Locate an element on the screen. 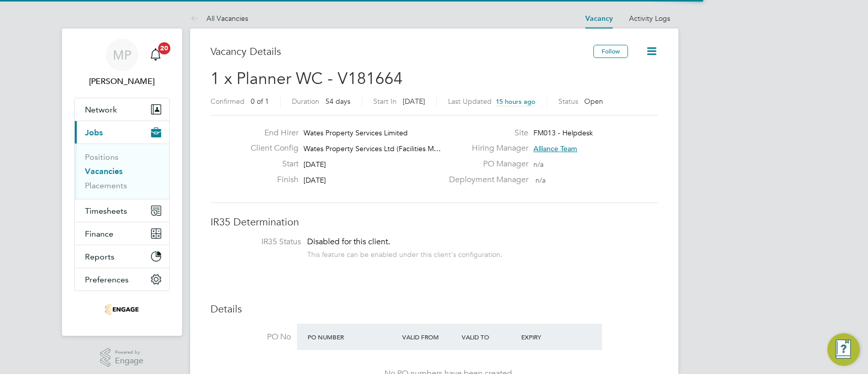  label: PO No is located at coordinates (250, 337).